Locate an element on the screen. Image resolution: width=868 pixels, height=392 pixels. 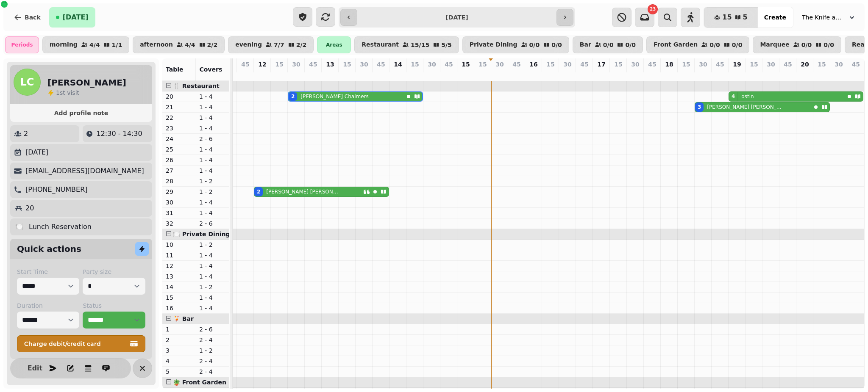
p: 13 is located at coordinates (330, 65).